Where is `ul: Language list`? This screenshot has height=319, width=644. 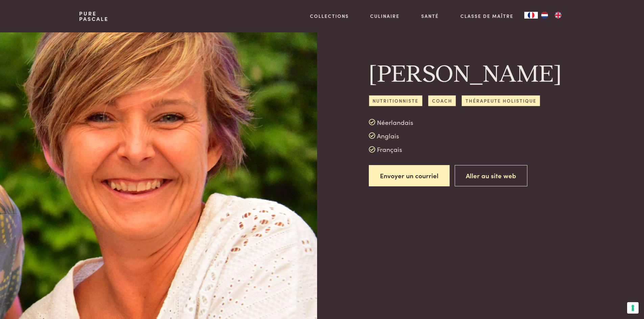
ul: Language list is located at coordinates (551, 15).